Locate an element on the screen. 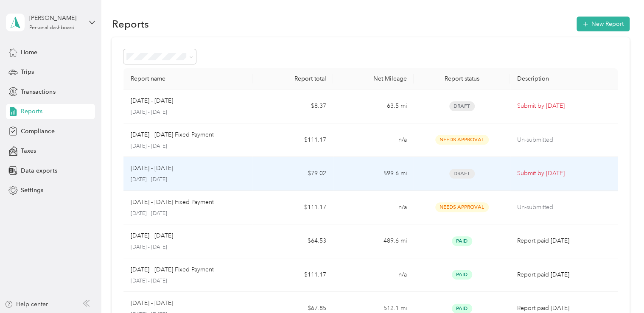 Image resolution: width=644 pixels, height=313 pixels. span: Home is located at coordinates (29, 52).